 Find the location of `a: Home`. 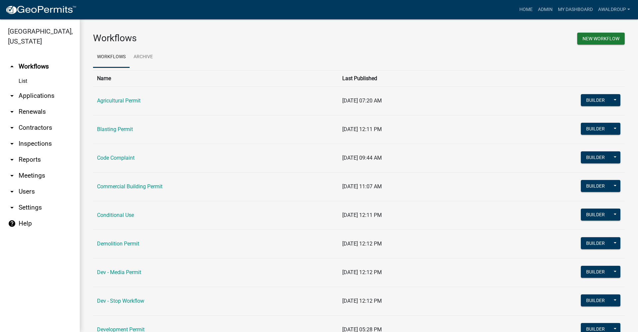

a: Home is located at coordinates (526, 10).